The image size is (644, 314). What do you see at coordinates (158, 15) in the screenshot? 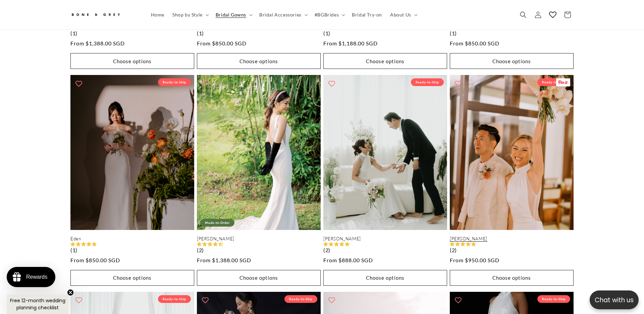
I see `a: Home` at bounding box center [158, 15].